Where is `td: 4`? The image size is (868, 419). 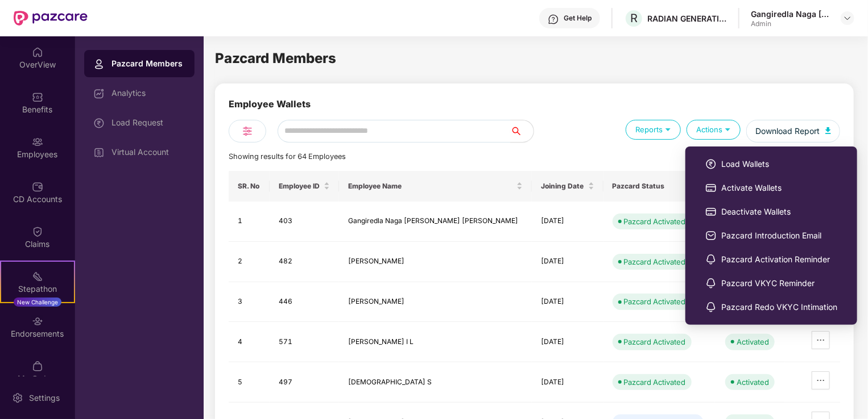
td: 4 is located at coordinates (249, 342).